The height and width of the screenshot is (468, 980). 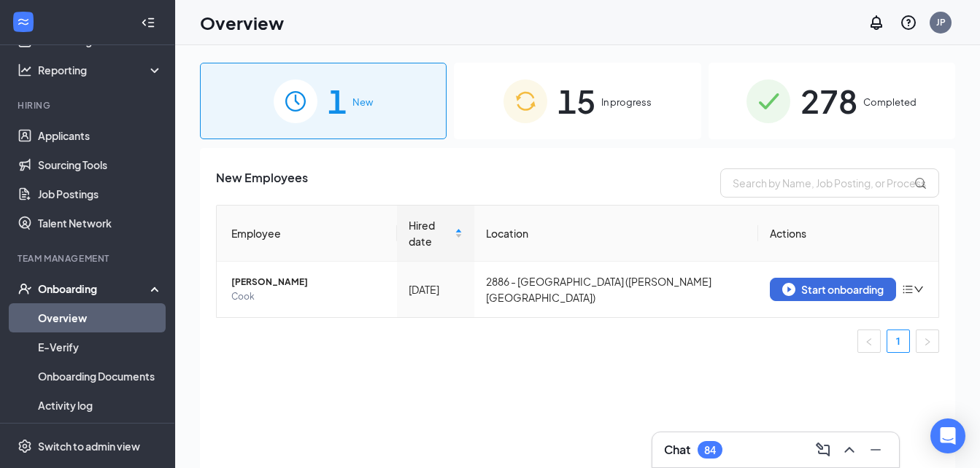 I want to click on h1: Overview, so click(x=242, y=22).